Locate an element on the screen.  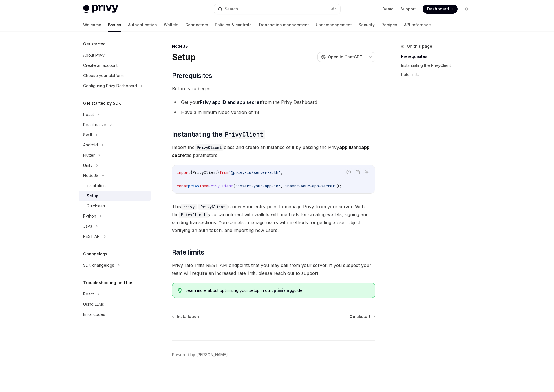
span: import is located at coordinates (184, 172).